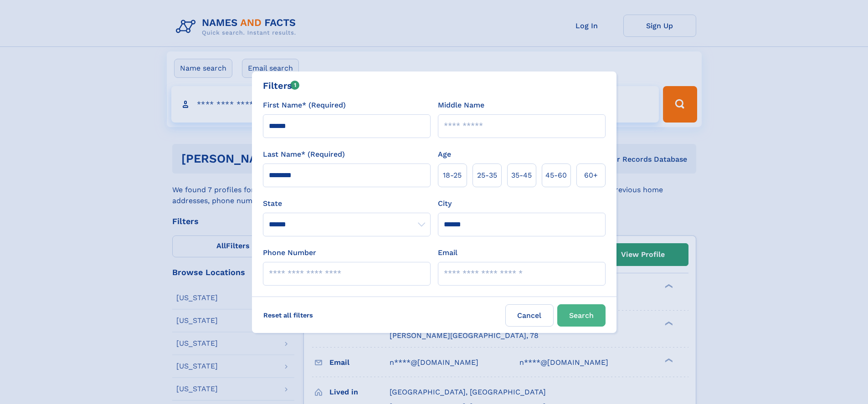 The height and width of the screenshot is (404, 868). What do you see at coordinates (530, 315) in the screenshot?
I see `label: Cancel` at bounding box center [530, 315].